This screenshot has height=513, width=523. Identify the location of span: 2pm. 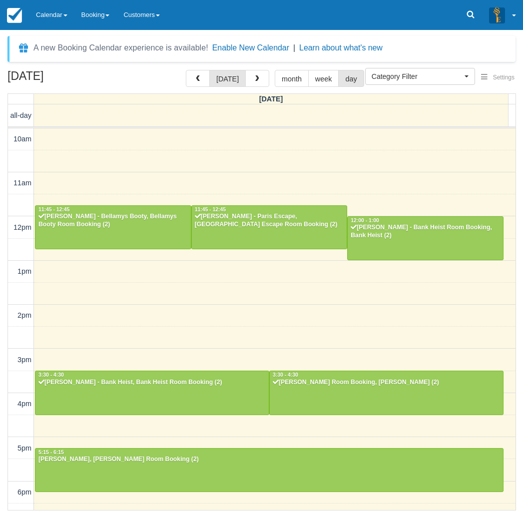
(24, 315).